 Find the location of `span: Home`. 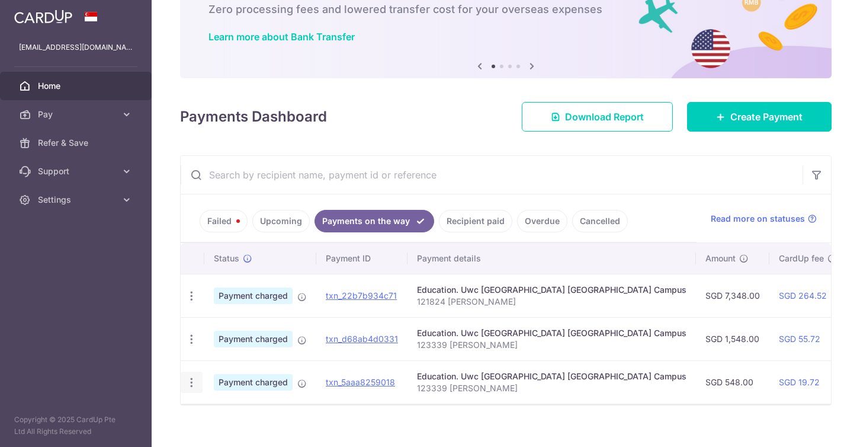

span: Home is located at coordinates (77, 86).